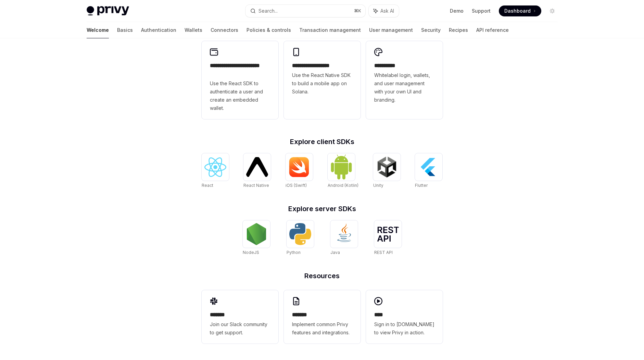 The height and width of the screenshot is (360, 644). What do you see at coordinates (251, 252) in the screenshot?
I see `span: NodeJS` at bounding box center [251, 252].